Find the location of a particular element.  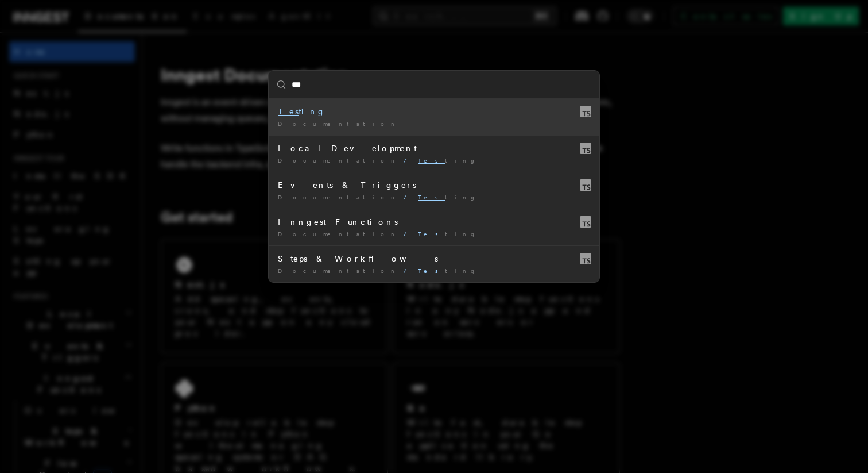

div: Steps & Workflows is located at coordinates (434, 258).